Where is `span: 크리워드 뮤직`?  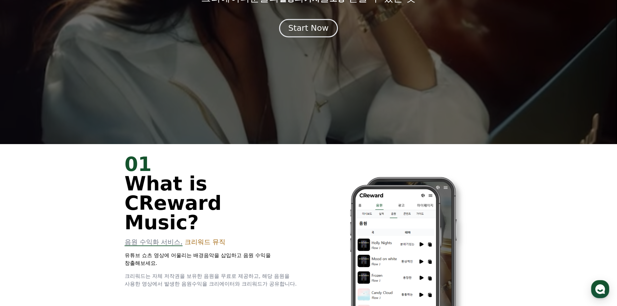 span: 크리워드 뮤직 is located at coordinates (205, 242).